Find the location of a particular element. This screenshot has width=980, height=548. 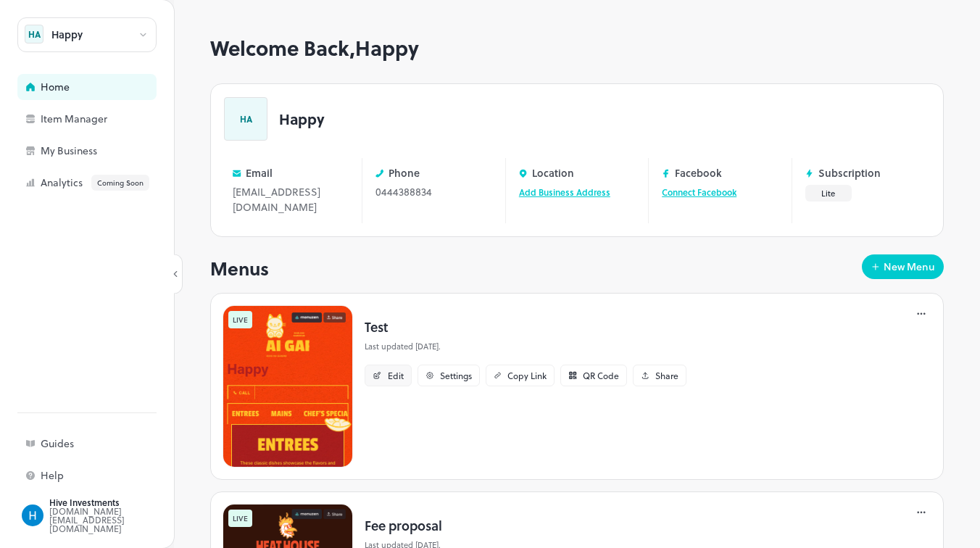

img: ACg8ocLmo65ov1jpqWbz7SPT2e-d9NB992B3RkI0GUFuuXqH0rLO7g=s96-c is located at coordinates (33, 515).